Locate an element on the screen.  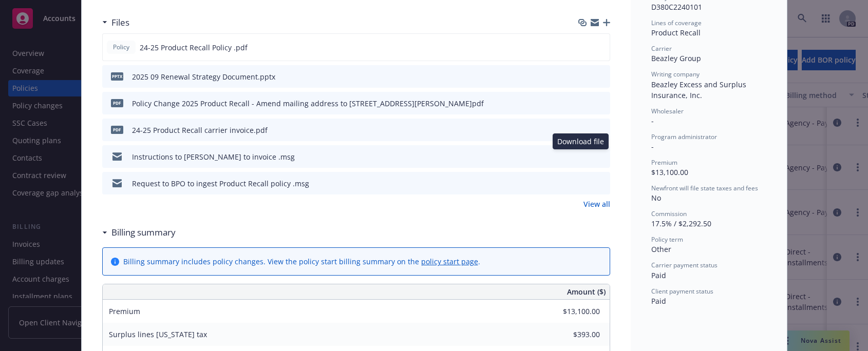
span: Amount ($) is located at coordinates (586, 292).